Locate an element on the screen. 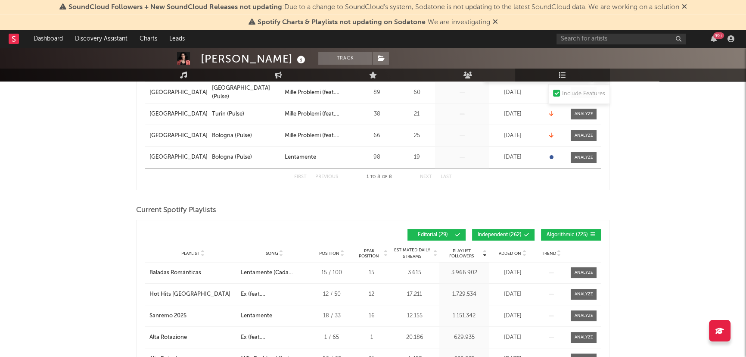 This screenshot has width=746, height=357. div: 60 is located at coordinates (417, 93).